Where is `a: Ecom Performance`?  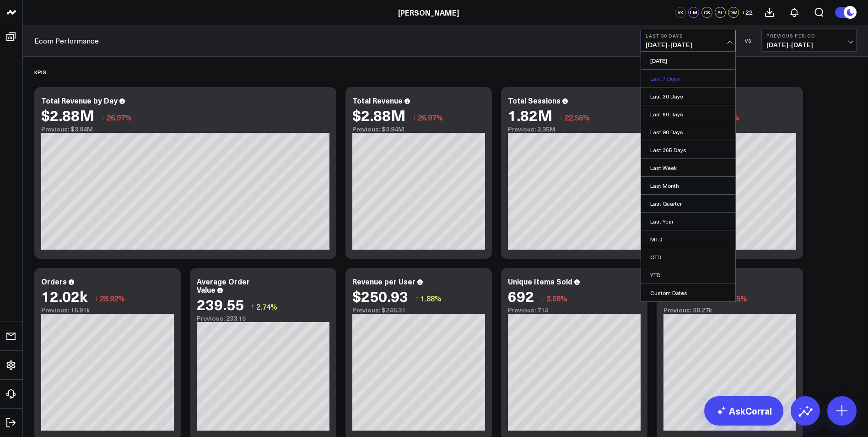
a: Ecom Performance is located at coordinates (66, 41).